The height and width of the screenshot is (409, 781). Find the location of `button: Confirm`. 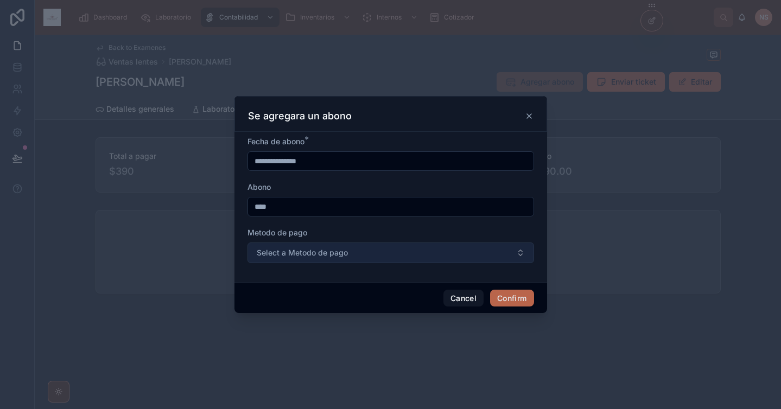

button: Confirm is located at coordinates (512, 299).